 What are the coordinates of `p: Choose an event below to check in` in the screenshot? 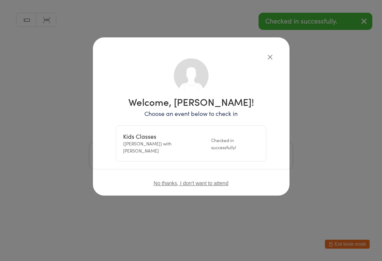 It's located at (191, 113).